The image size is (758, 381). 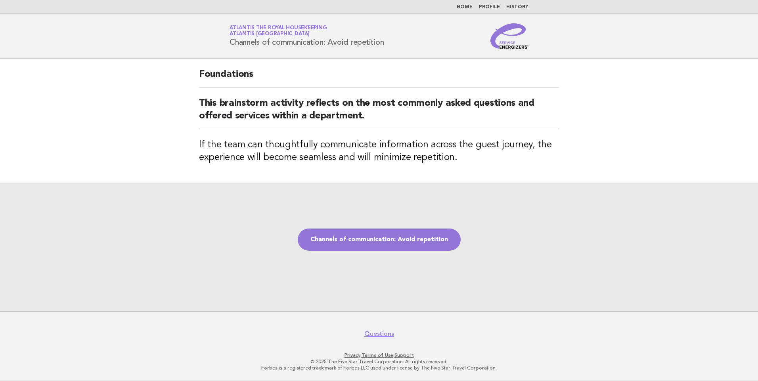 I want to click on a: Terms of Use, so click(x=377, y=355).